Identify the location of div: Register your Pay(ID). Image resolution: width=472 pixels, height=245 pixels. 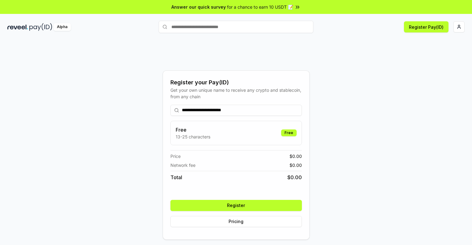
(236, 83).